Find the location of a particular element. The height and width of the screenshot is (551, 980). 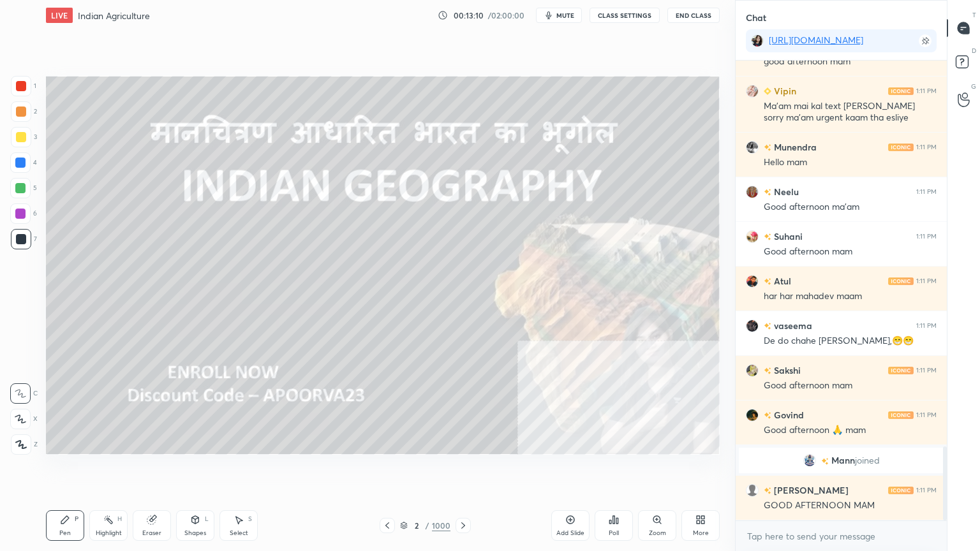

div: 3 is located at coordinates (23, 137).